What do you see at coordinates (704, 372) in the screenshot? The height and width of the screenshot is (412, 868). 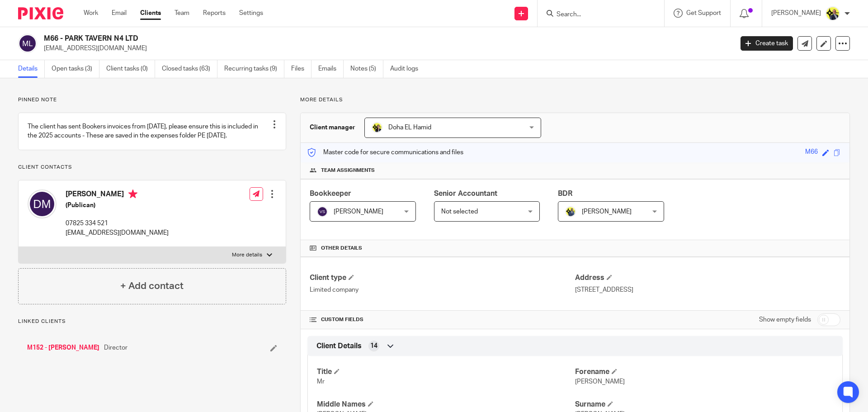 I see `h4: Forename` at bounding box center [704, 372].